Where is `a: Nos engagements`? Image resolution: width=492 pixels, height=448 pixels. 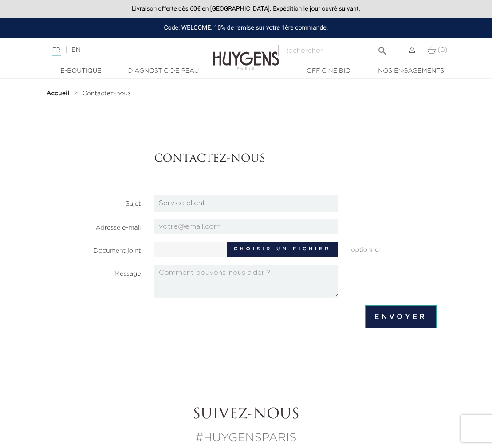 a: Nos engagements is located at coordinates (411, 71).